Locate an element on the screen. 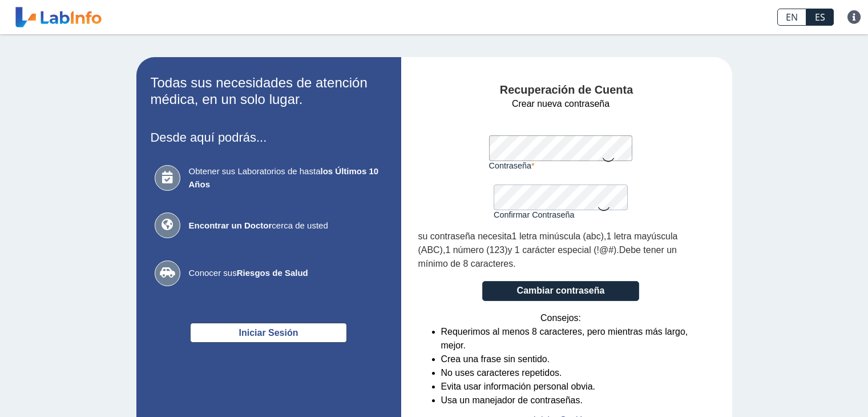 This screenshot has width=868, height=417. li: Requerimos al menos 8 caracteres, pero mientras más largo, mejor. is located at coordinates (572, 339).